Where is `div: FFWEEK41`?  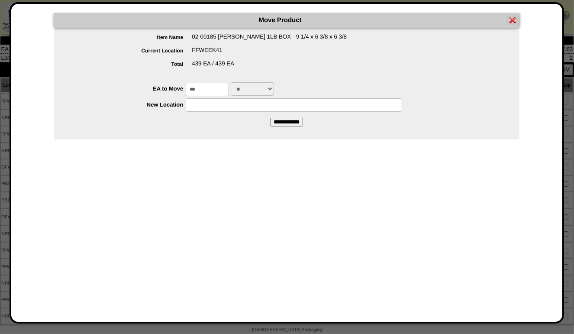
div: FFWEEK41 is located at coordinates (295, 53).